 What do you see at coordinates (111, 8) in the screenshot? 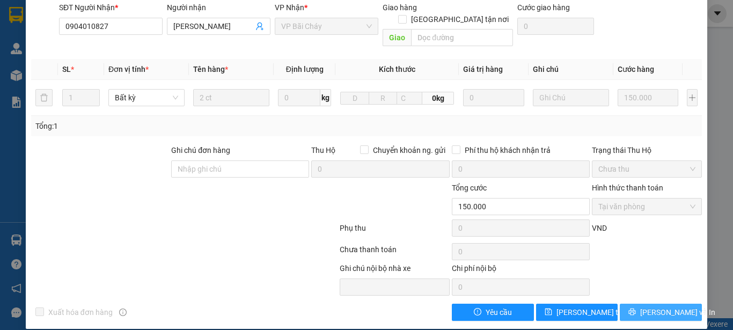
I see `div: SĐT Người Nhận` at bounding box center [111, 8].